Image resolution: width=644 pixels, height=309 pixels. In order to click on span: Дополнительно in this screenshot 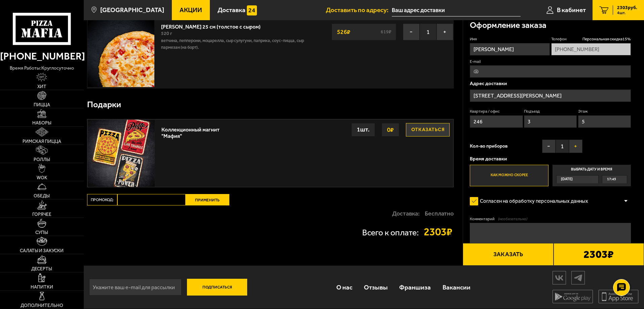, I will do `click(42, 305)`.